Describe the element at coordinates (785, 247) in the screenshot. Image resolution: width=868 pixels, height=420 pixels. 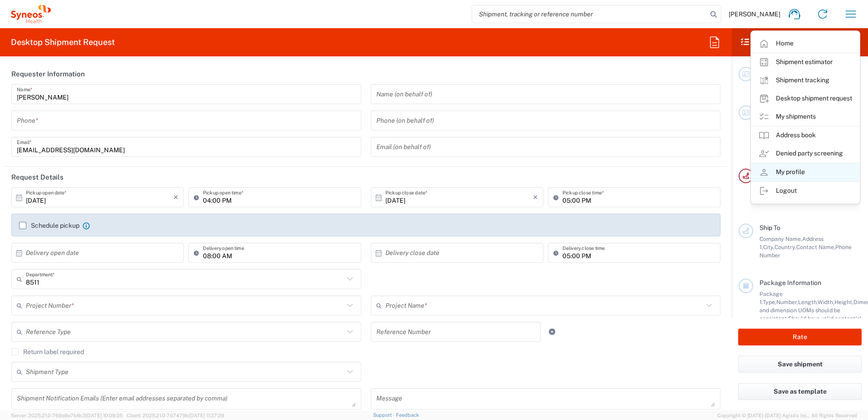
I see `span: Country,` at that location.